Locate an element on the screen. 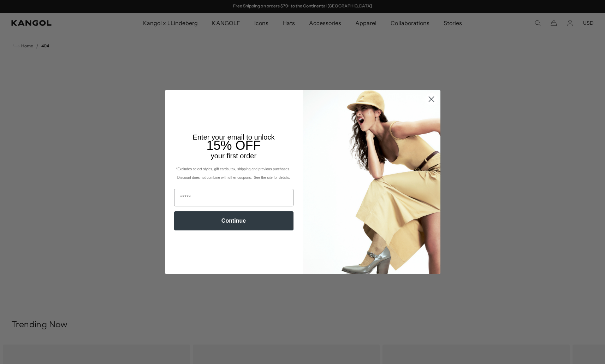  span: *Excludes select styles, gift cards, tax, shipping and previous purchases. Discount does not comb... is located at coordinates (234, 173).